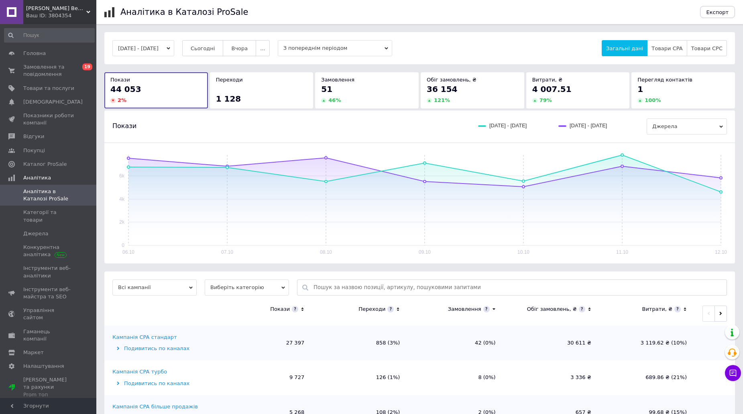  What do you see at coordinates (49, 119) in the screenshot?
I see `span: Показники роботи компанії` at bounding box center [49, 119].